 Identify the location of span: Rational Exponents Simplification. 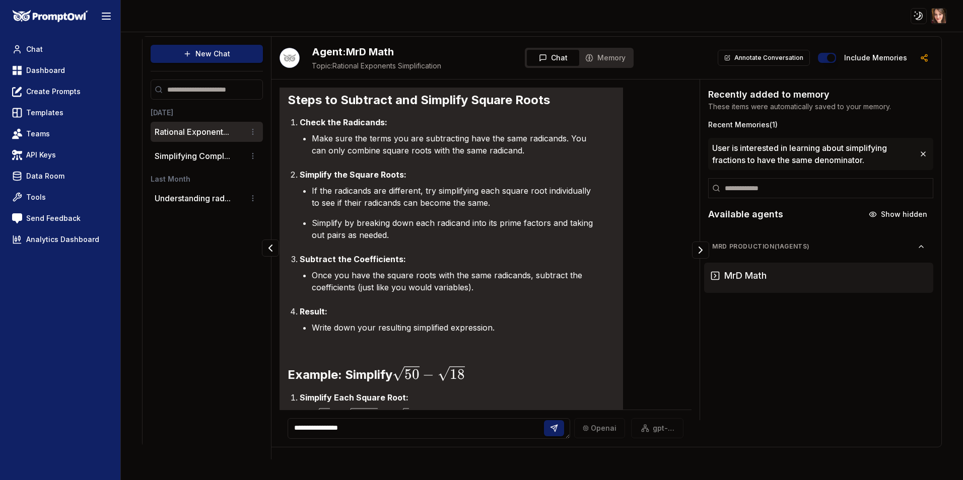
(376, 66).